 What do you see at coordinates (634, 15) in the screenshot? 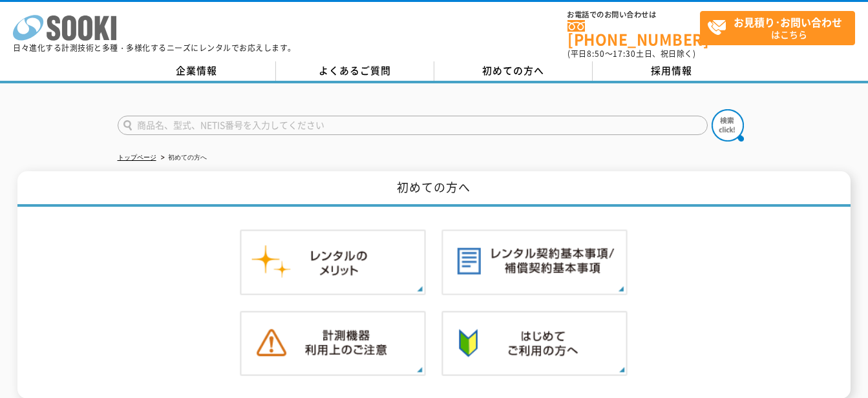
I see `span: お電話でのお問い合わせは` at bounding box center [634, 15].